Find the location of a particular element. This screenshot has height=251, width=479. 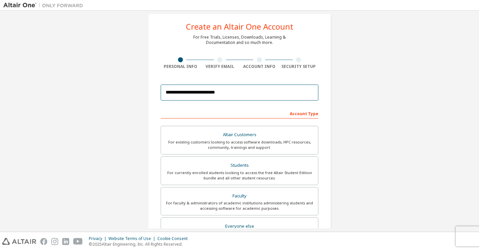

div: Altair Customers is located at coordinates (240, 135).